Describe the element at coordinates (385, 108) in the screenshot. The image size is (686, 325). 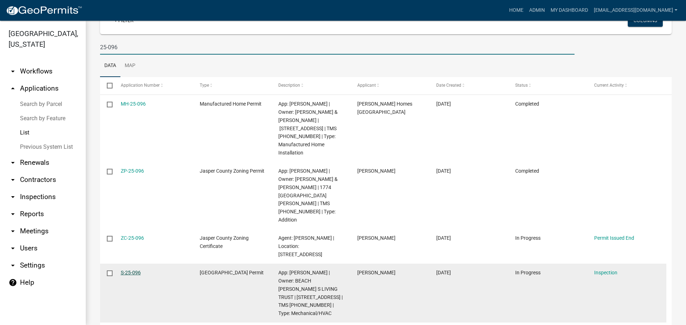
I see `span: Clayton Homes Walterboro` at that location.